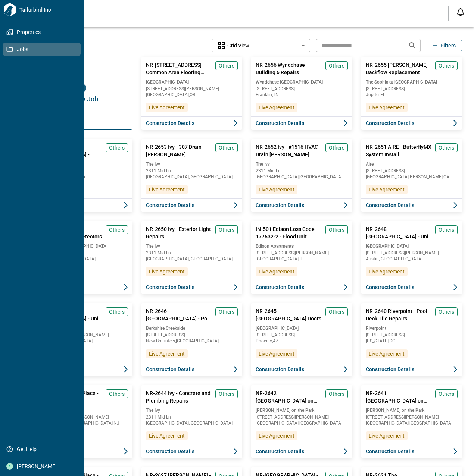 This screenshot has height=476, width=474. What do you see at coordinates (302, 341) in the screenshot?
I see `span: Phoenix , AZ` at bounding box center [302, 341].